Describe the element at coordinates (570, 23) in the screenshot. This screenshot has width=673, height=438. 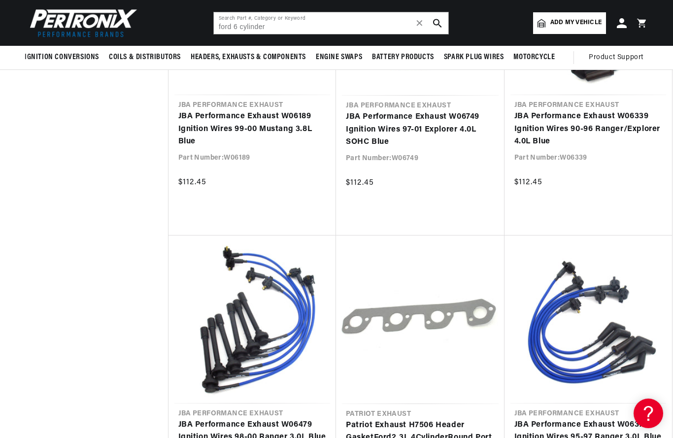
I see `a: Add my vehicle` at that location.